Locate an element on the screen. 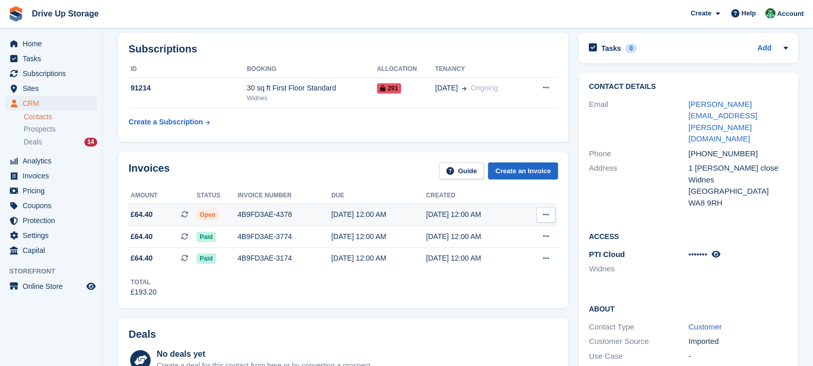  span: Settings is located at coordinates (54, 236).